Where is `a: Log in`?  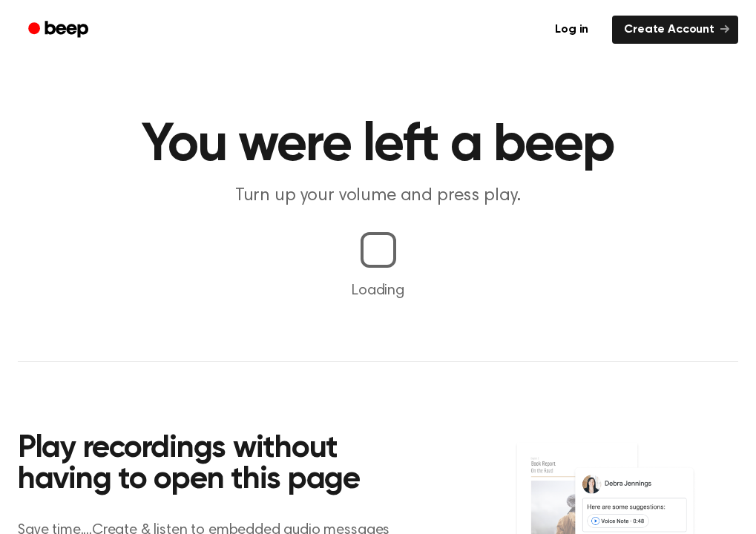
a: Log in is located at coordinates (571, 30).